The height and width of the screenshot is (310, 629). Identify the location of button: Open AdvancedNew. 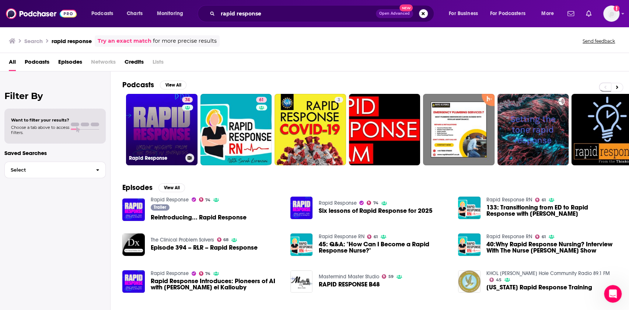
(394, 14).